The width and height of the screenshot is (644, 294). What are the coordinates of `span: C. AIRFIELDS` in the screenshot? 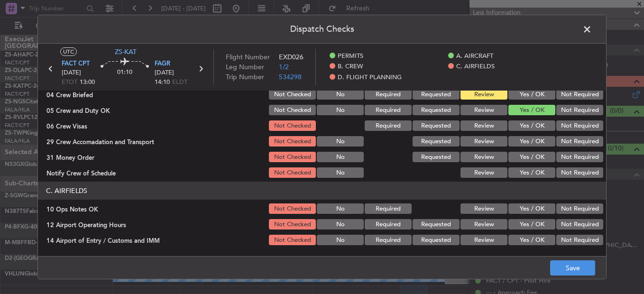 It's located at (475, 67).